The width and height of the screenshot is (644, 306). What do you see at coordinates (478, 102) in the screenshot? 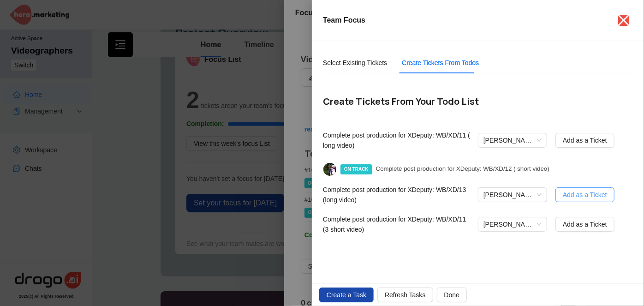
I see `h5: Create Tickets From Your Todo List` at bounding box center [478, 102].